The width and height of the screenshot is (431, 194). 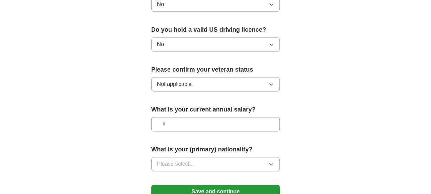 What do you see at coordinates (216, 84) in the screenshot?
I see `button: Not applicable` at bounding box center [216, 84].